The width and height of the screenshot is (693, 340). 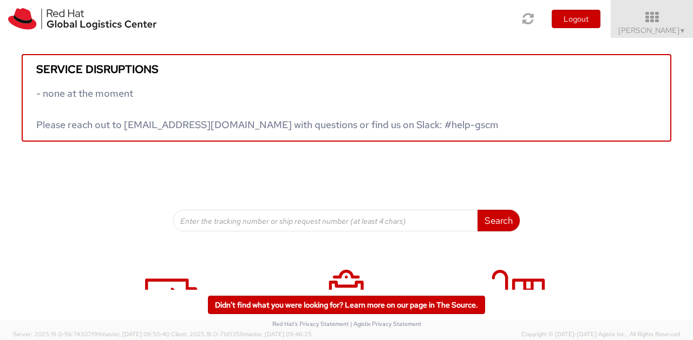 What do you see at coordinates (91, 335) in the screenshot?
I see `span: Server: 2025.19.0-91c74307f99` at bounding box center [91, 335].